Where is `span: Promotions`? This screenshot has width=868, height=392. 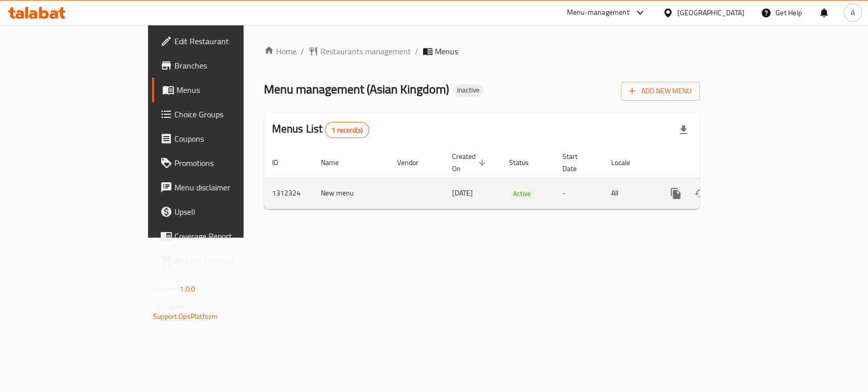
span: Promotions is located at coordinates (229, 163).